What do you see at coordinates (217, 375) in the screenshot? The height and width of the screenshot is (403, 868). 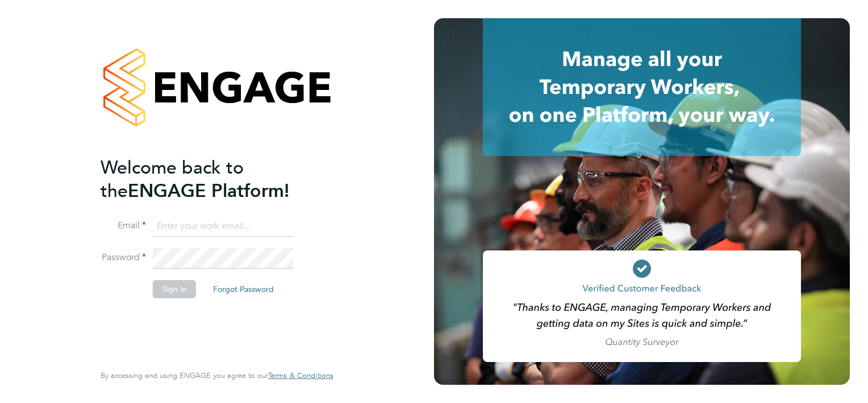 I see `span: By accessing and using ENGAGE you agree to our` at bounding box center [217, 375].